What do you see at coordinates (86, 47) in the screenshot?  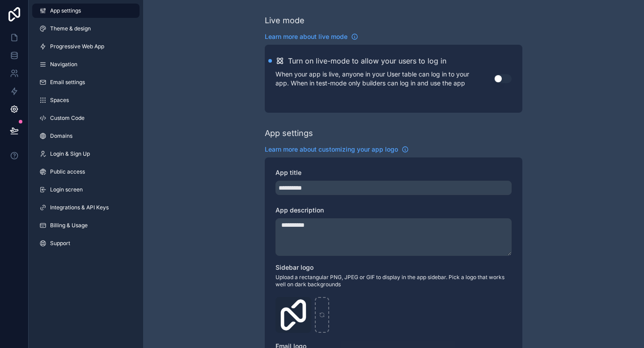 I see `a: Progressive Web App` at bounding box center [86, 47].